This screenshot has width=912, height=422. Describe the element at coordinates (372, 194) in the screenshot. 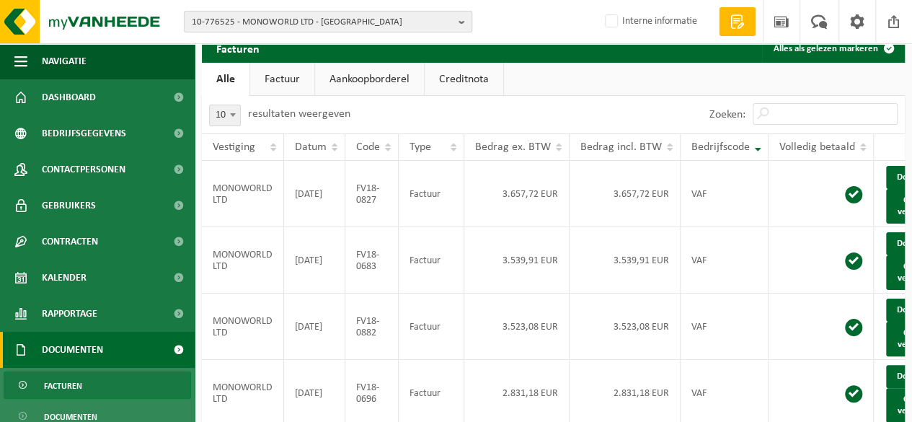

I see `td: FV18-0827` at that location.